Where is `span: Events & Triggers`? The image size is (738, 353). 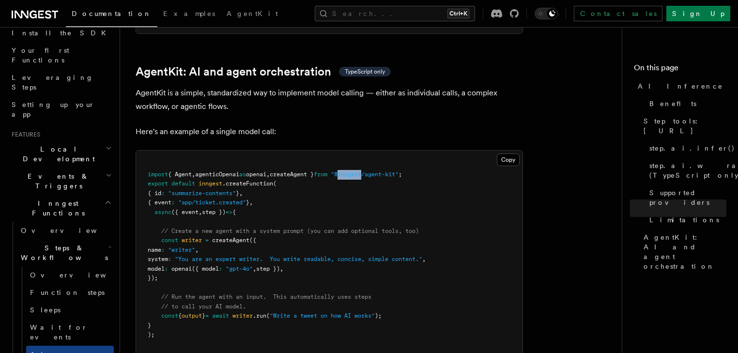
span: Events & Triggers is located at coordinates (57, 181).